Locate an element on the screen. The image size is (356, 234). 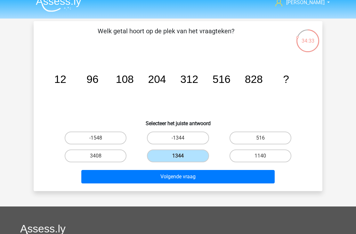
label: -1548 is located at coordinates (95, 138).